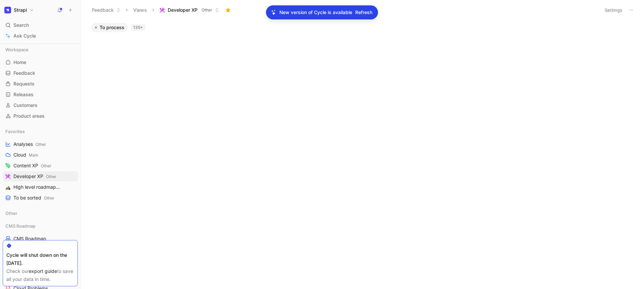 Image resolution: width=644 pixels, height=289 pixels. What do you see at coordinates (40, 243) in the screenshot?
I see `div: CMS RoadmapCMS RoadmapDXCX` at bounding box center [40, 243].